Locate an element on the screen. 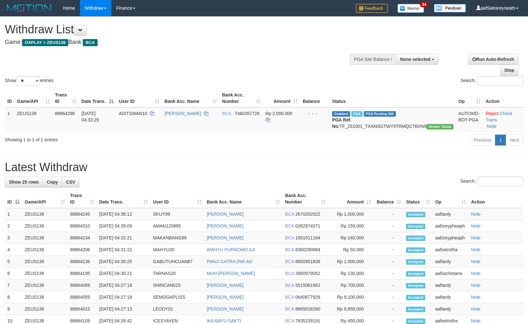 The width and height of the screenshot is (528, 324). span: Rp 2.000.000 is located at coordinates (279, 113).